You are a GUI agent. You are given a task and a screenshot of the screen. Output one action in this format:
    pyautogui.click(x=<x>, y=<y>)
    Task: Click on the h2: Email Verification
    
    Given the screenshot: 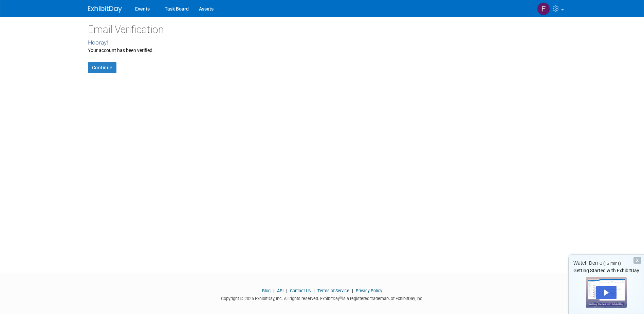 What is the action you would take?
    pyautogui.click(x=322, y=29)
    